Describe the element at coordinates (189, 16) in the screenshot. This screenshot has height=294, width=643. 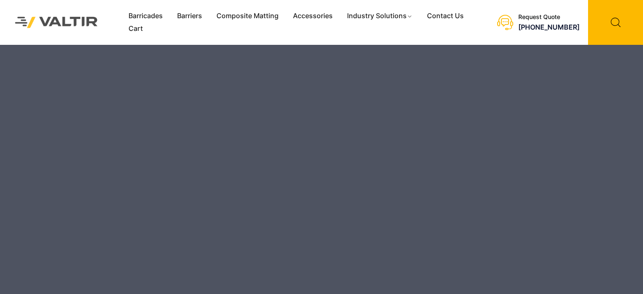
I see `a: Barriers` at that location.